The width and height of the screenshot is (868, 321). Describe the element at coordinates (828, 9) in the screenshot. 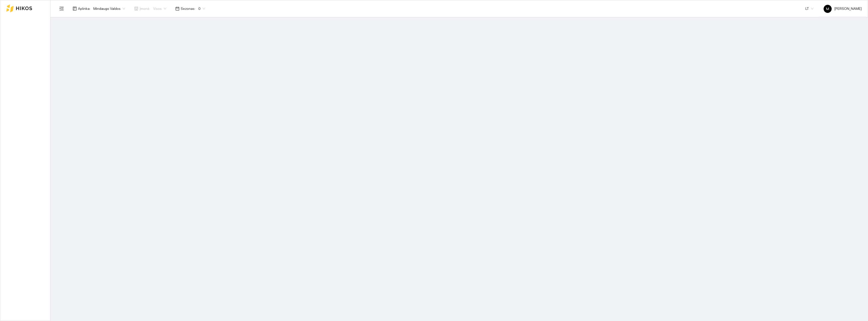

I see `span: M` at that location.